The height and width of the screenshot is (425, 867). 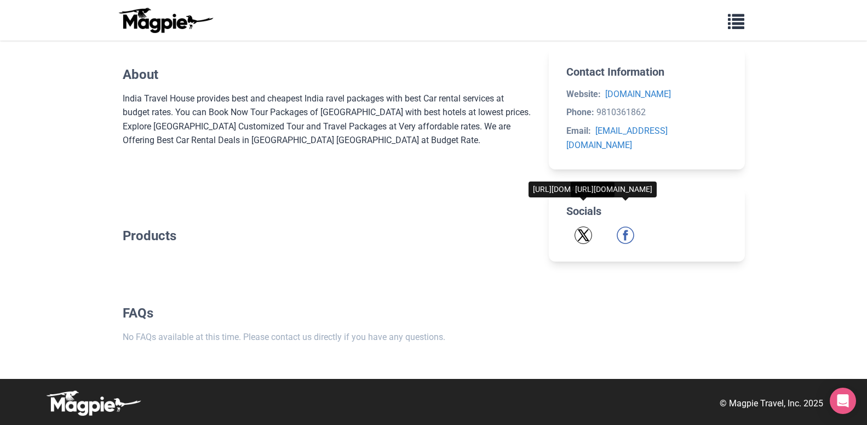 What do you see at coordinates (584, 235) in the screenshot?
I see `img: Twitter icon` at bounding box center [584, 235].